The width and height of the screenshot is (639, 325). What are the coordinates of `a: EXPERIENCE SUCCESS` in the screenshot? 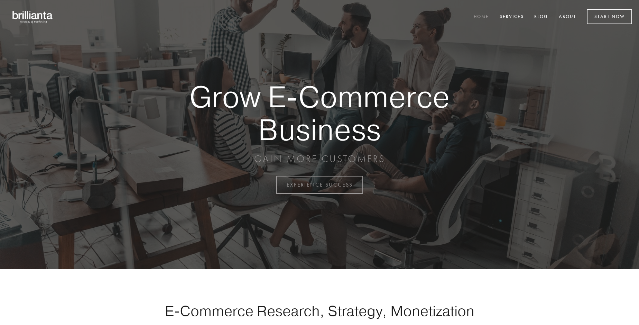 It's located at (320, 185).